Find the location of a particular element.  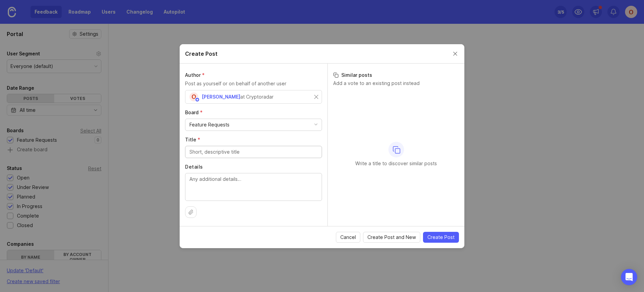

div: O is located at coordinates (194, 97).